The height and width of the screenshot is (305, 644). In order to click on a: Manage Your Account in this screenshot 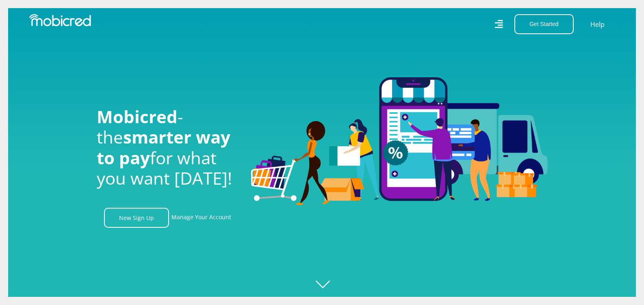, I will do `click(201, 218)`.